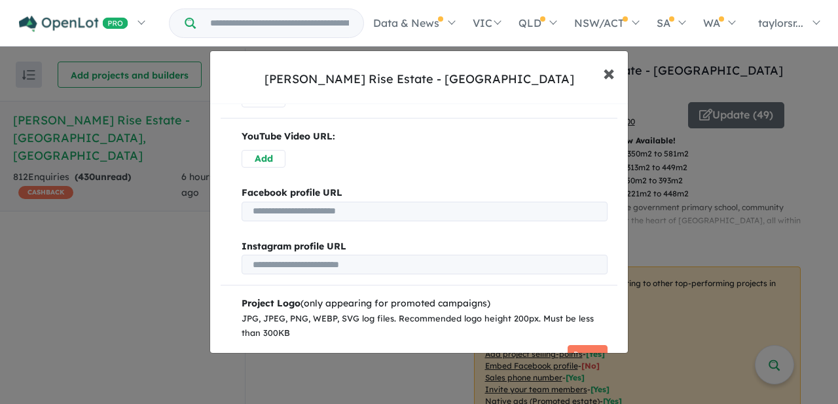  What do you see at coordinates (294, 246) in the screenshot?
I see `b: Instagram profile URL` at bounding box center [294, 246].